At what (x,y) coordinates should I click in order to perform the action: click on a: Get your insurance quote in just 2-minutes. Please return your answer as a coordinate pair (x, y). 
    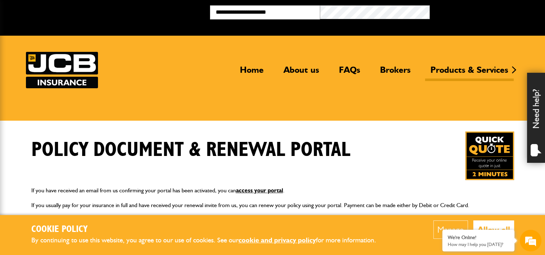
    Looking at the image, I should click on (489, 156).